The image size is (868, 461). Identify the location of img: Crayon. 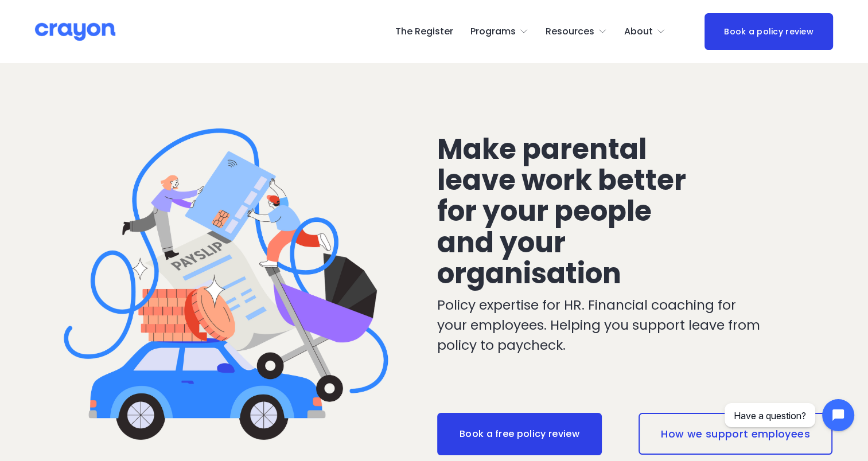
(75, 32).